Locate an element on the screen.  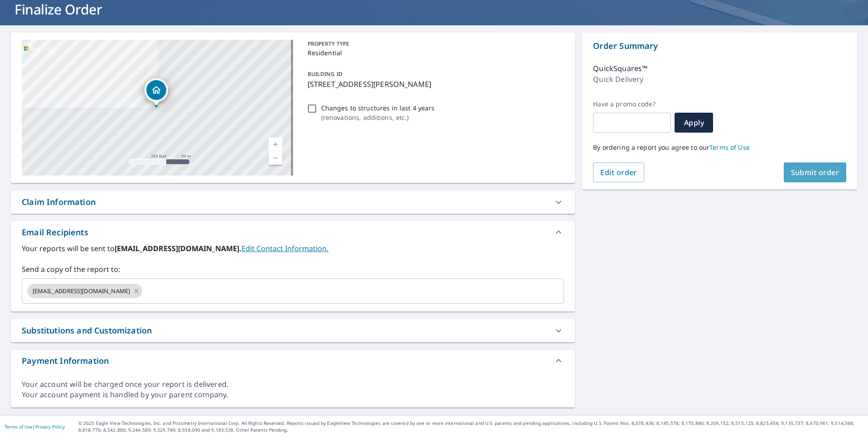
a: Current Level 17, Zoom Out is located at coordinates (276, 158).